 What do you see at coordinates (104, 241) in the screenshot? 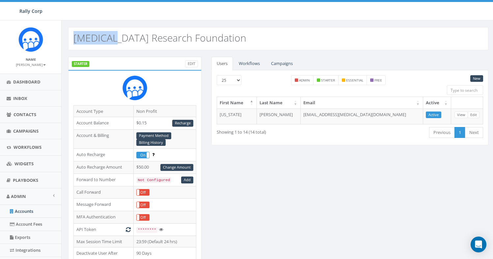
I see `td: Max Session Time Limit` at bounding box center [104, 241].